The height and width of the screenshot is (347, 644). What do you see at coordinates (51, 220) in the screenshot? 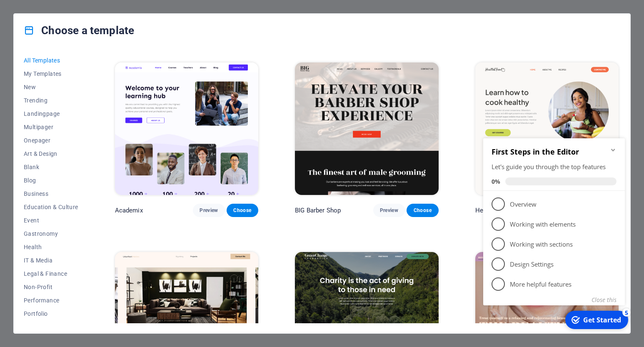
I see `button: Event` at bounding box center [51, 220].